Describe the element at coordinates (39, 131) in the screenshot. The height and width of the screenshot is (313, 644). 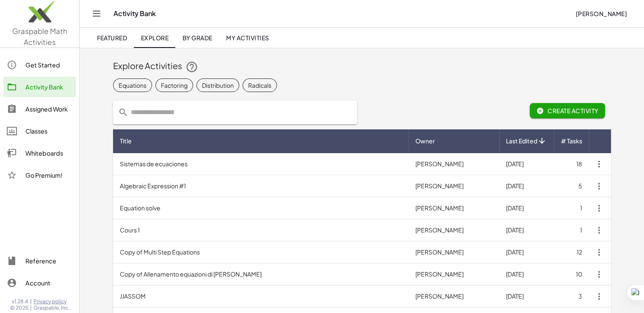
I see `a: Classes` at that location.